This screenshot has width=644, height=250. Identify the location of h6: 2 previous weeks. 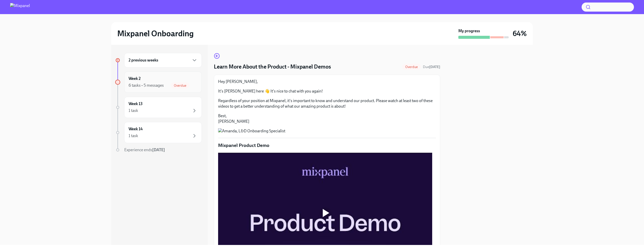
(144, 60).